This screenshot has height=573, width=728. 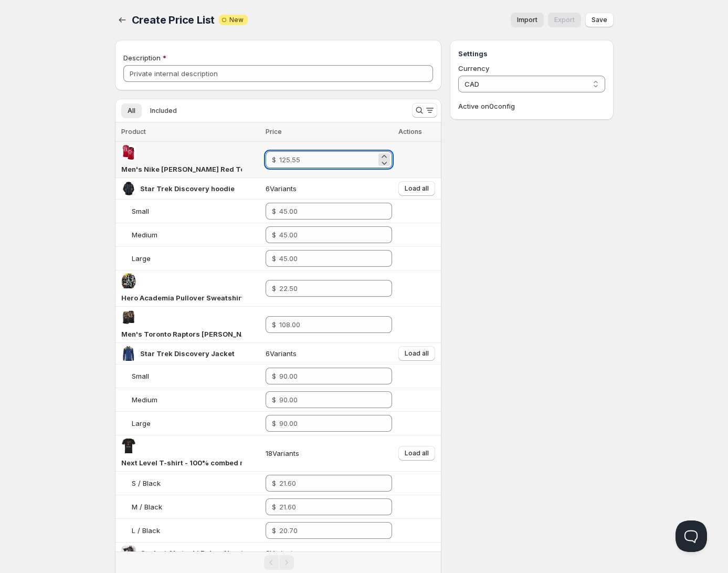 I want to click on input: 22.50, so click(x=328, y=288).